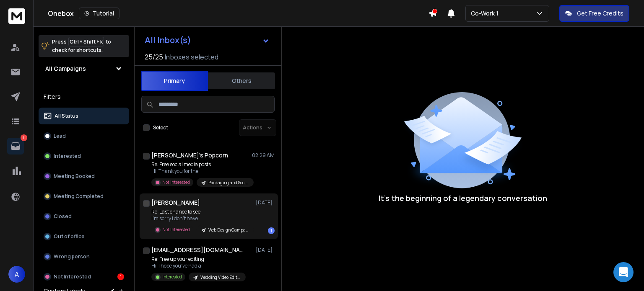  What do you see at coordinates (86, 42) in the screenshot?
I see `span: Ctrl + Shift + k` at bounding box center [86, 42].